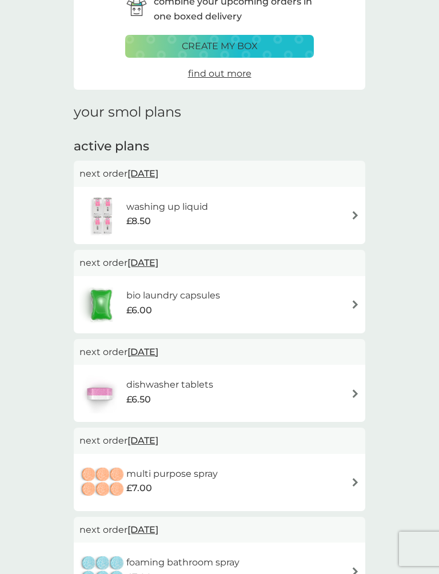  I want to click on span: £7.00, so click(139, 488).